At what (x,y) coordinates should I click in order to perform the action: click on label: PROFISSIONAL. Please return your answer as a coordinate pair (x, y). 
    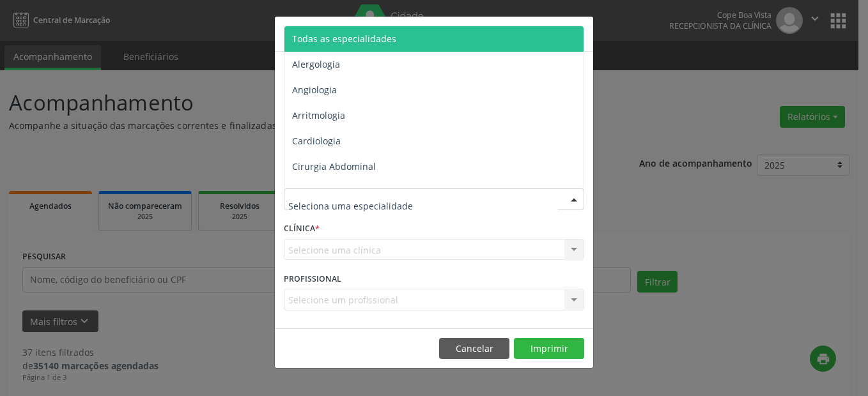
    Looking at the image, I should click on (313, 279).